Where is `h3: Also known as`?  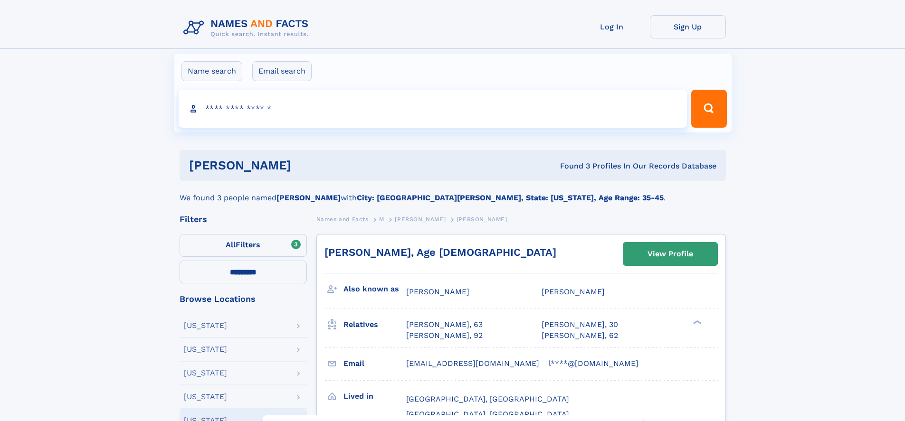
h3: Also known as is located at coordinates (375, 289).